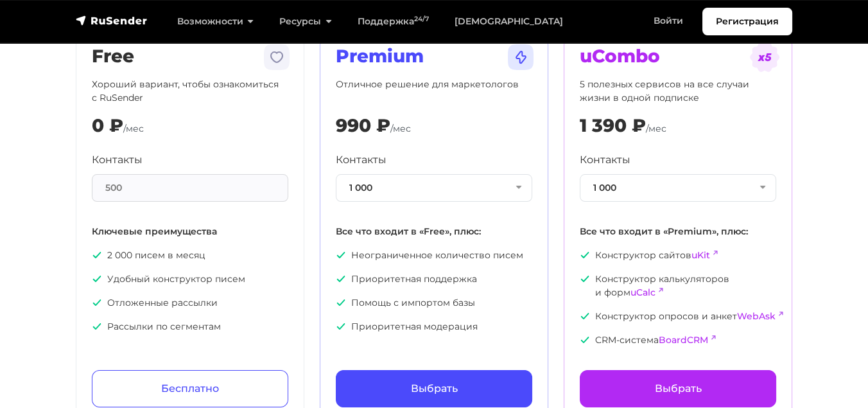 This screenshot has height=408, width=868. I want to click on p: Хороший вариант, чтобы ознакомиться с RuSender, so click(190, 91).